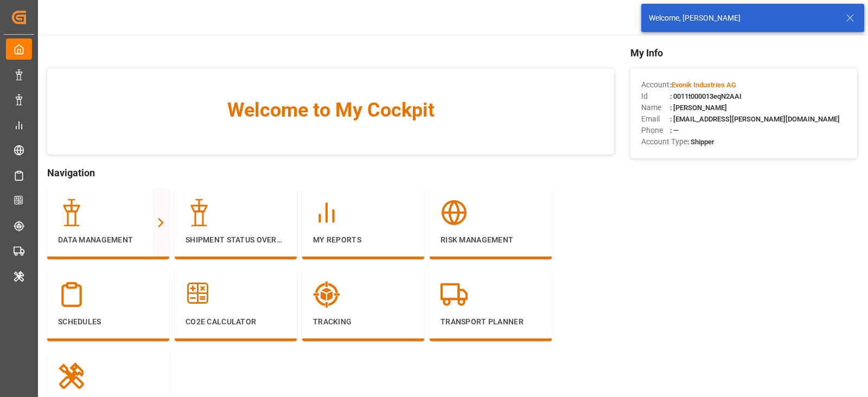 The image size is (868, 397). I want to click on span: Email, so click(655, 119).